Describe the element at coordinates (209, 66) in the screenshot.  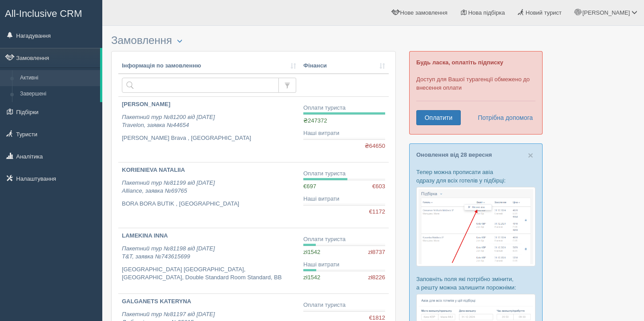
I see `a: Інформація по замовленню` at that location.